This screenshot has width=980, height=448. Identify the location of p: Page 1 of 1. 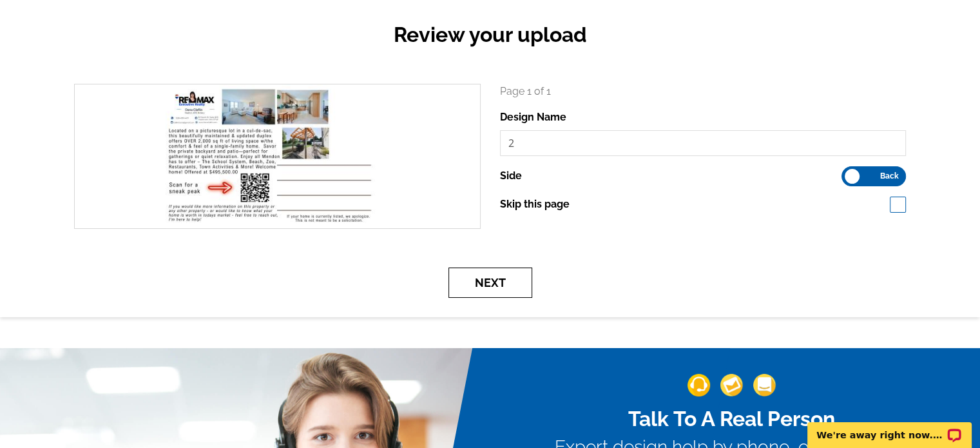
(703, 92).